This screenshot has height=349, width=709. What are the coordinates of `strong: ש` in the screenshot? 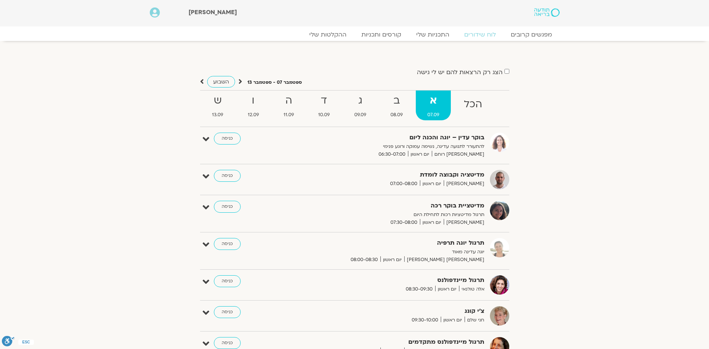 It's located at (218, 101).